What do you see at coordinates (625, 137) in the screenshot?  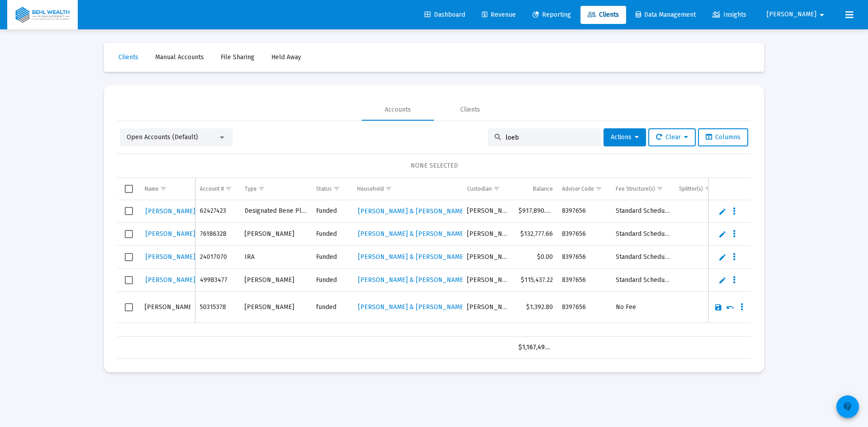 I see `button: Actions` at bounding box center [625, 137].